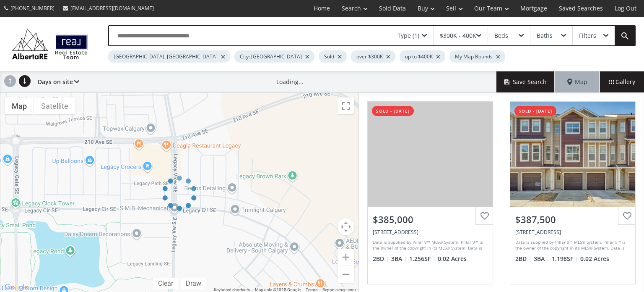 This screenshot has width=644, height=292. Describe the element at coordinates (50, 43) in the screenshot. I see `img: Logo` at that location.